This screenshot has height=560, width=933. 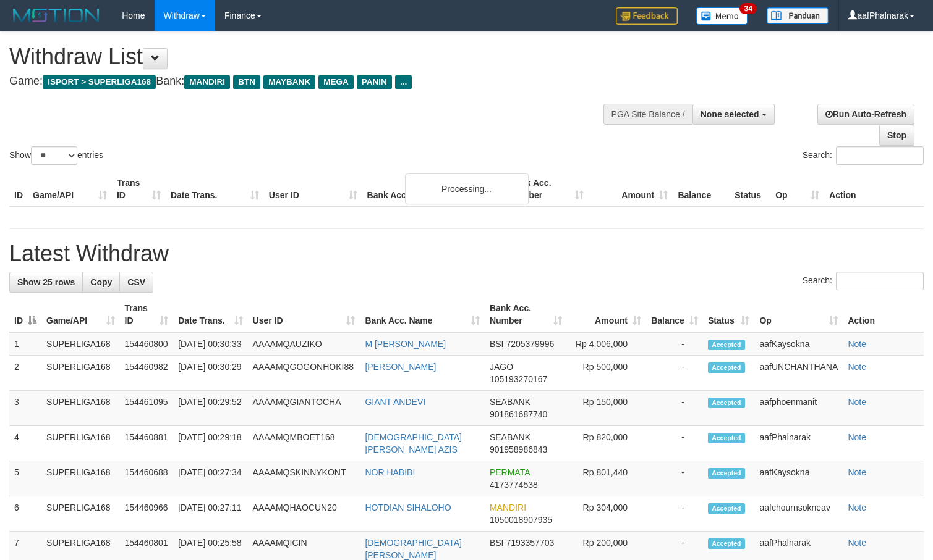 What do you see at coordinates (509, 473) in the screenshot?
I see `span: PERMATA` at bounding box center [509, 473].